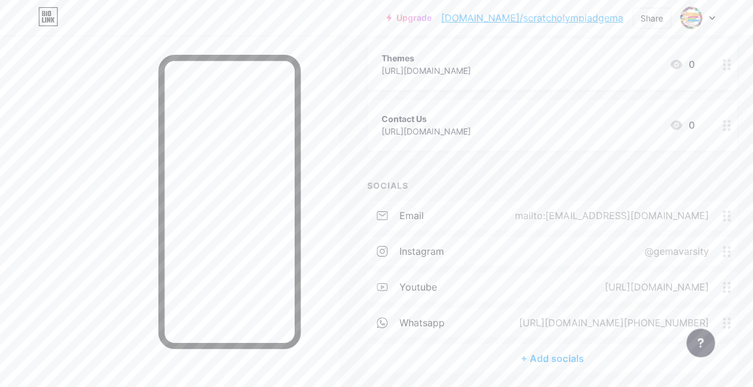 This screenshot has width=753, height=387. I want to click on div: youtube, so click(418, 287).